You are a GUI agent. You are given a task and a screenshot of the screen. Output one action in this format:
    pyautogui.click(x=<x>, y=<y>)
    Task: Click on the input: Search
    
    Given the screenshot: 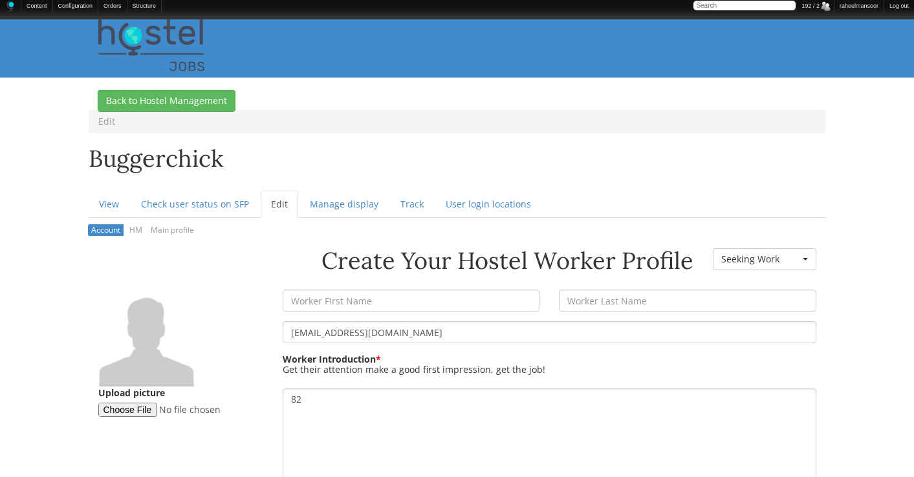 What is the action you would take?
    pyautogui.click(x=745, y=5)
    